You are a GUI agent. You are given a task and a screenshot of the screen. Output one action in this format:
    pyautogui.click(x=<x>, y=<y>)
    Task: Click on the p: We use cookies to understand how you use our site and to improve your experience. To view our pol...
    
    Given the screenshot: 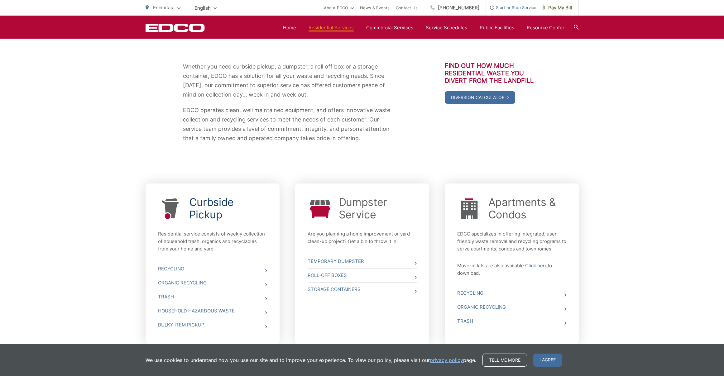 What is the action you would take?
    pyautogui.click(x=311, y=360)
    